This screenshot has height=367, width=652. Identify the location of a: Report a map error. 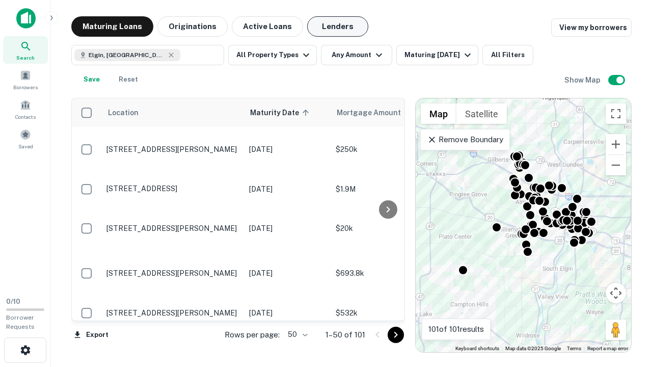
(607, 348).